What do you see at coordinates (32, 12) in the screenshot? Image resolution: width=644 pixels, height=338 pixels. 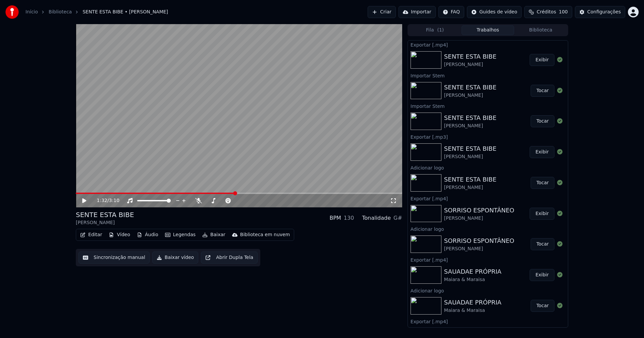 I see `a: Início` at bounding box center [32, 12].